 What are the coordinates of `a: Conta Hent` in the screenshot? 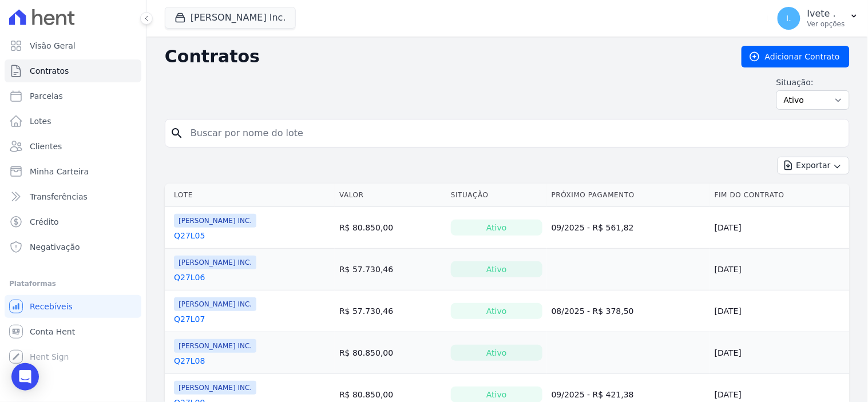 It's located at (72, 332).